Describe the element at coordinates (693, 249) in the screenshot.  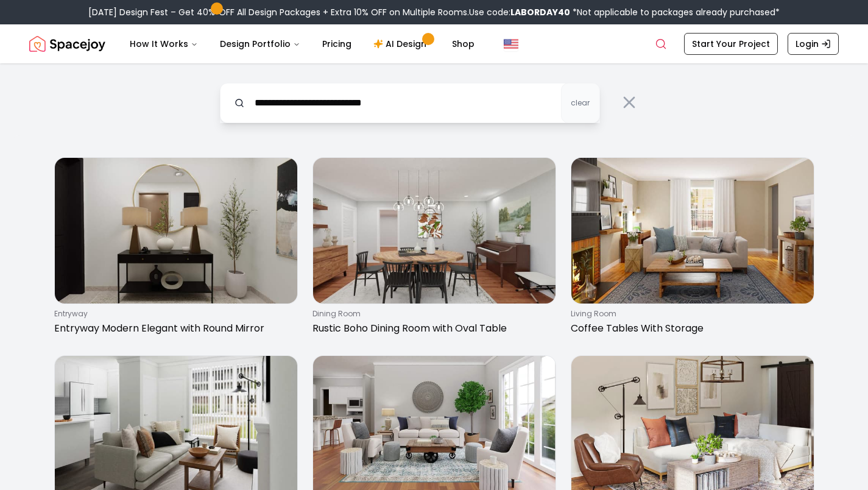
I see `a: Coffee Tables With Storageliving roomCoffee Tables With Storage` at that location.